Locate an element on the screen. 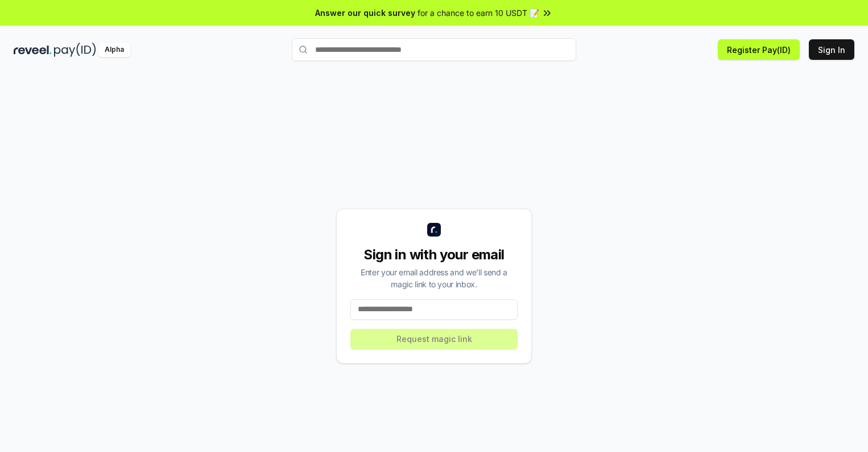  div: Alpha is located at coordinates (114, 49).